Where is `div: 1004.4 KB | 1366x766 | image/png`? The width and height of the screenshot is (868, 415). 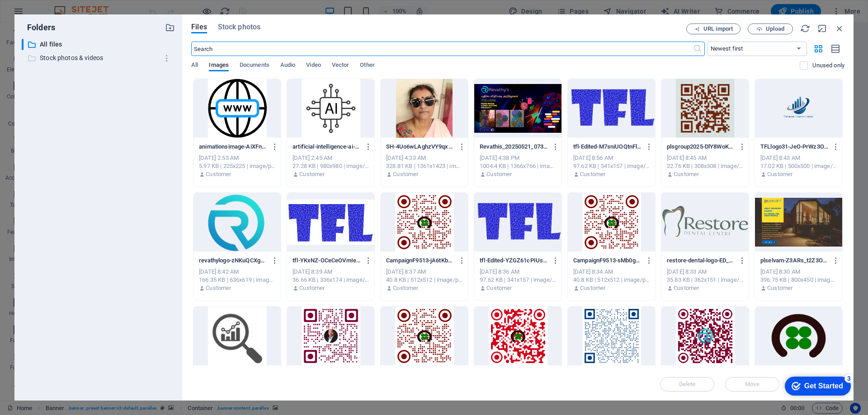
div: 1004.4 KB | 1366x766 | image/png is located at coordinates (518, 166).